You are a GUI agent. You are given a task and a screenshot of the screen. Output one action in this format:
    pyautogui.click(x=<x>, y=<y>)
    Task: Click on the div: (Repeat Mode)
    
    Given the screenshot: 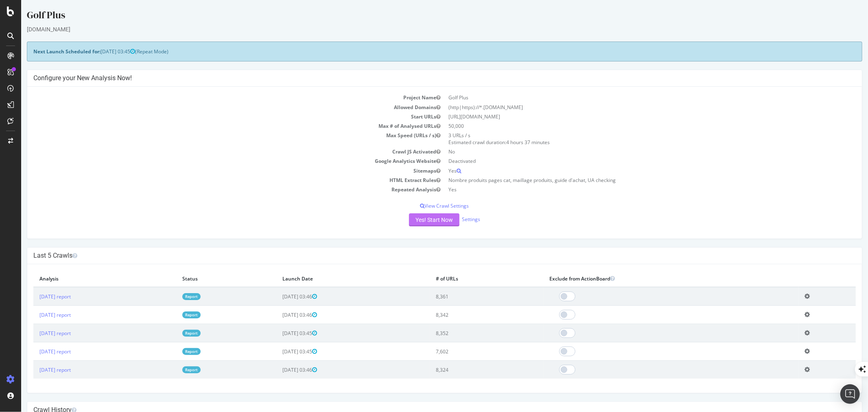 What is the action you would take?
    pyautogui.click(x=423, y=51)
    